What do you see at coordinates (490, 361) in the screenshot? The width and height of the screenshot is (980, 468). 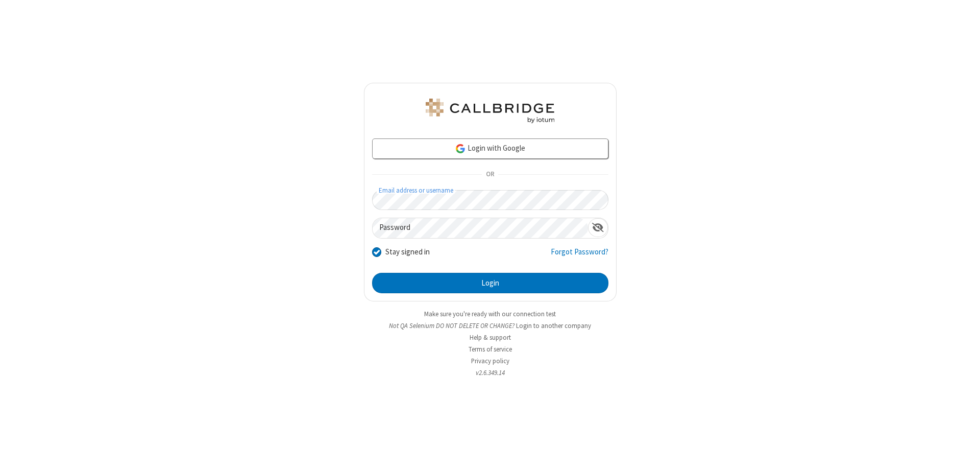 I see `a: Privacy policy` at bounding box center [490, 361].